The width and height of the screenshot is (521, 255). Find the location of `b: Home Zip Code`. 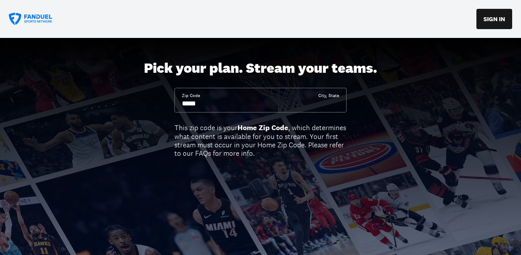

b: Home Zip Code is located at coordinates (263, 128).